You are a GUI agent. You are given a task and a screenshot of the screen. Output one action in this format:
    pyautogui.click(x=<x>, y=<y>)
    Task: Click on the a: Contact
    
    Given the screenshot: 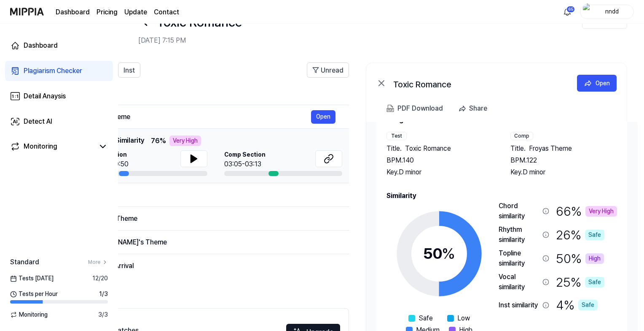 What is the action you would take?
    pyautogui.click(x=167, y=12)
    